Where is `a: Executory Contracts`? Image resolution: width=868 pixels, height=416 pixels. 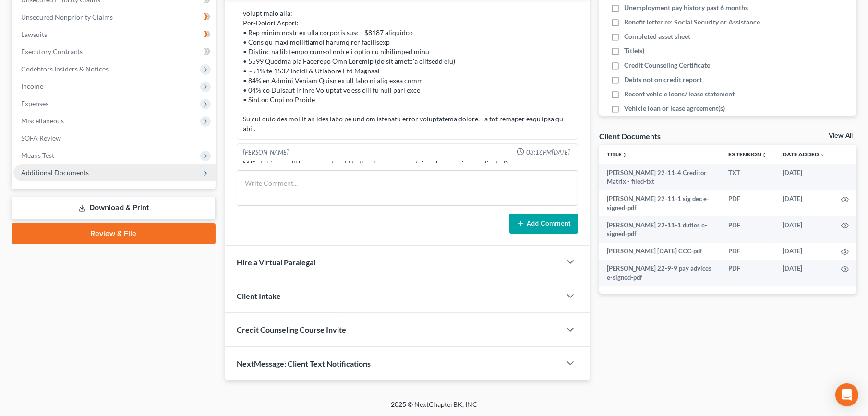 a: Executory Contracts is located at coordinates (115, 52).